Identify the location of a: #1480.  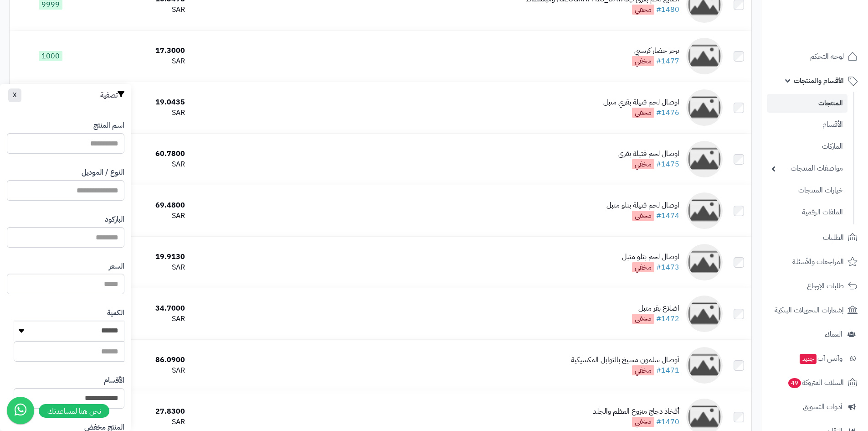
(668, 10).